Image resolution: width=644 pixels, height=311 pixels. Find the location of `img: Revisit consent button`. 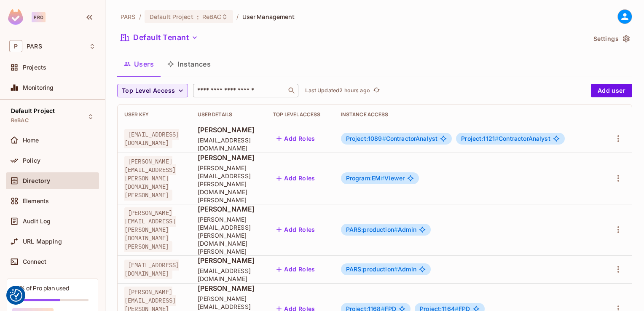

img: Revisit consent button is located at coordinates (16, 295).